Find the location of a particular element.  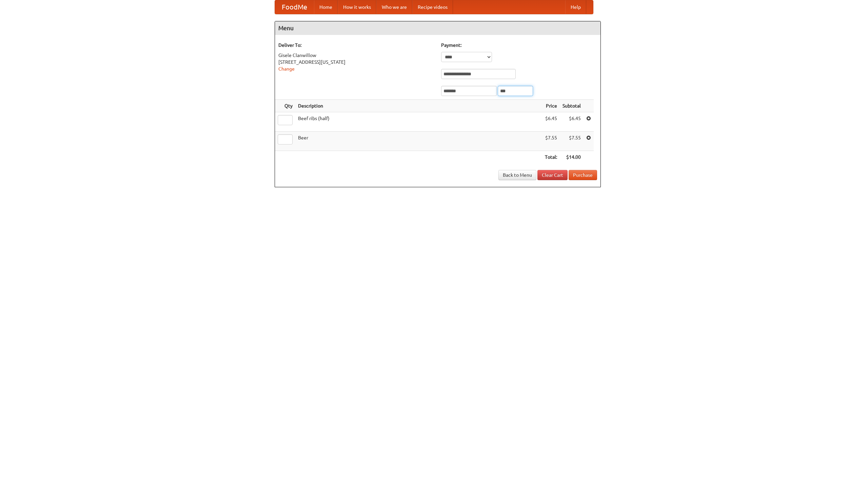

th: $14.00 is located at coordinates (572, 157).